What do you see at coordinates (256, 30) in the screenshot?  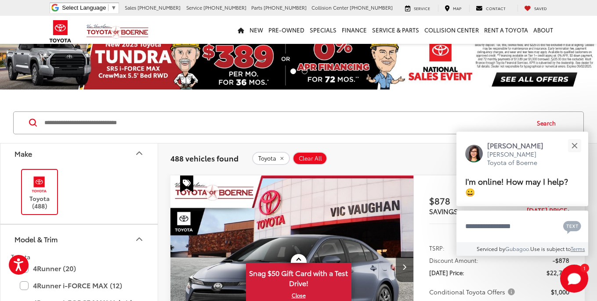 I see `a: New` at bounding box center [256, 30].